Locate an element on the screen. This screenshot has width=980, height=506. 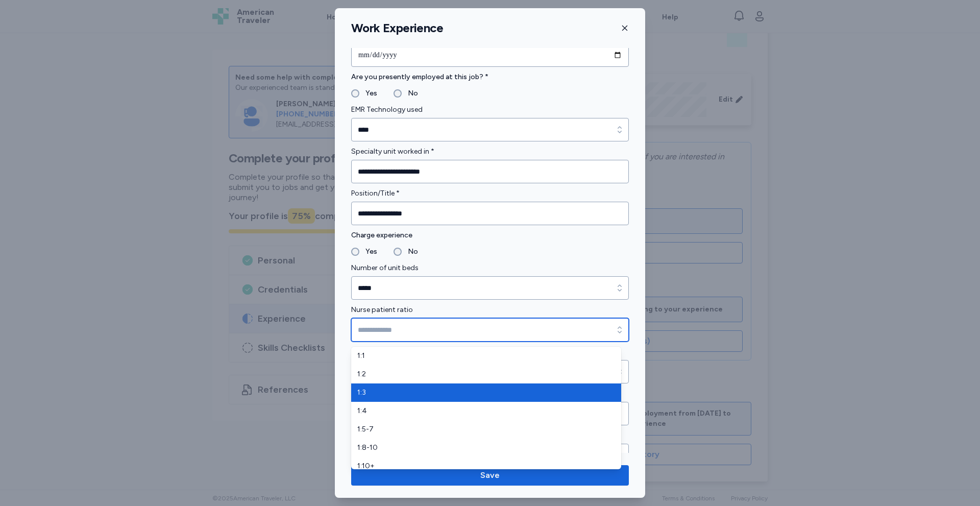
span: 1:8-10 is located at coordinates (480, 448).